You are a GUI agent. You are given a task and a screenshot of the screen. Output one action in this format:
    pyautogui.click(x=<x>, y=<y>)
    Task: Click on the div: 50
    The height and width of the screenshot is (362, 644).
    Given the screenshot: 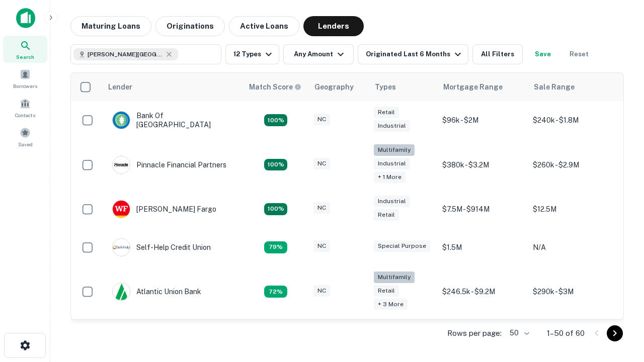 What is the action you would take?
    pyautogui.click(x=518, y=333)
    